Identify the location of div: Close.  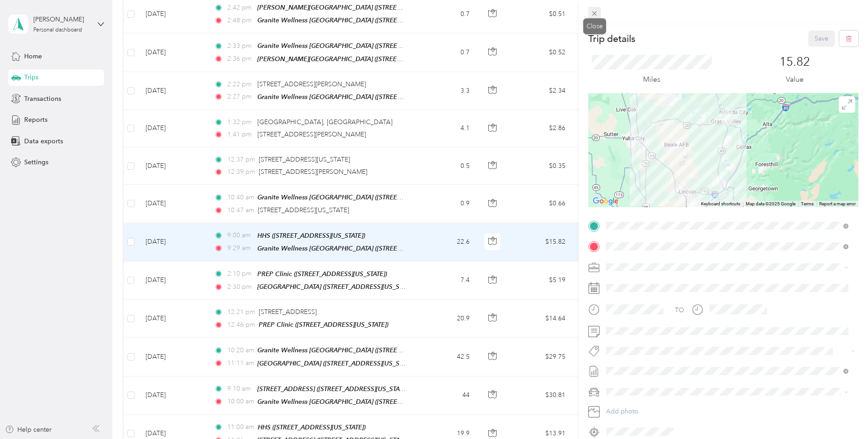
(594, 26).